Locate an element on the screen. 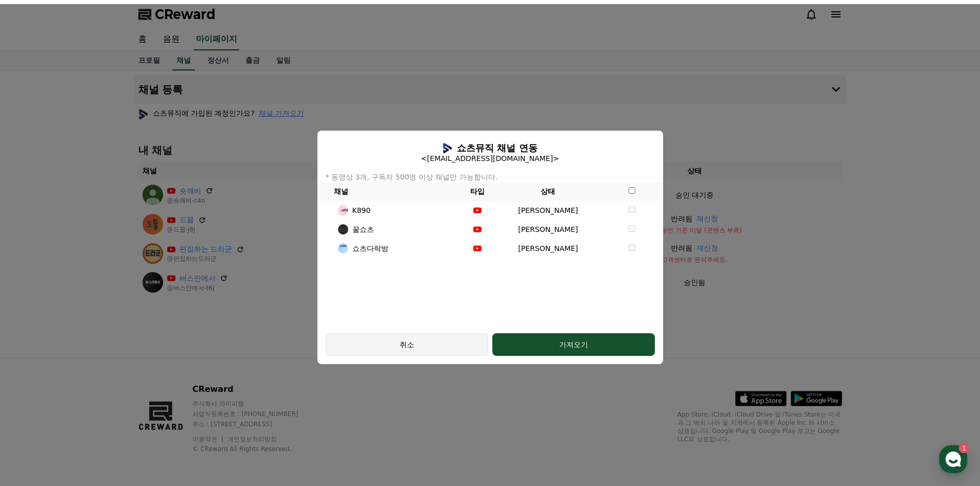  p: 쇼츠다락방 is located at coordinates (370, 248).